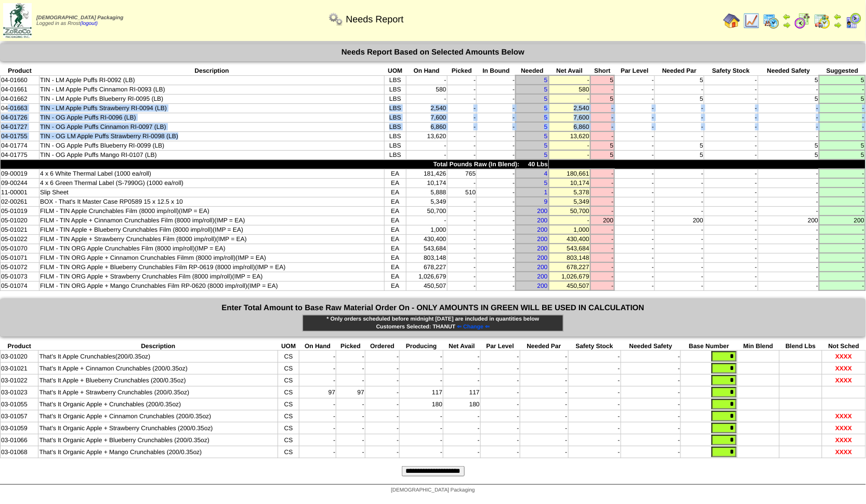  Describe the element at coordinates (788, 71) in the screenshot. I see `th: Needed Safety` at that location.